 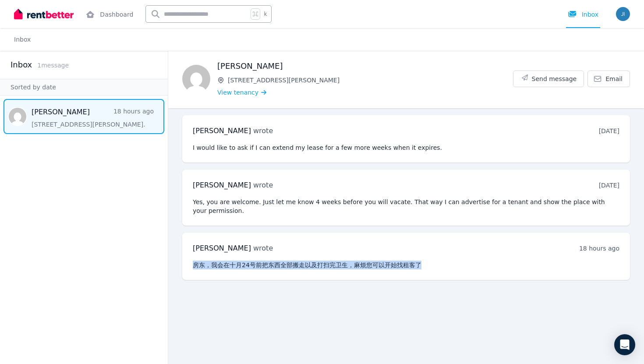 What do you see at coordinates (583, 15) in the screenshot?
I see `div: Inbox` at bounding box center [583, 15].